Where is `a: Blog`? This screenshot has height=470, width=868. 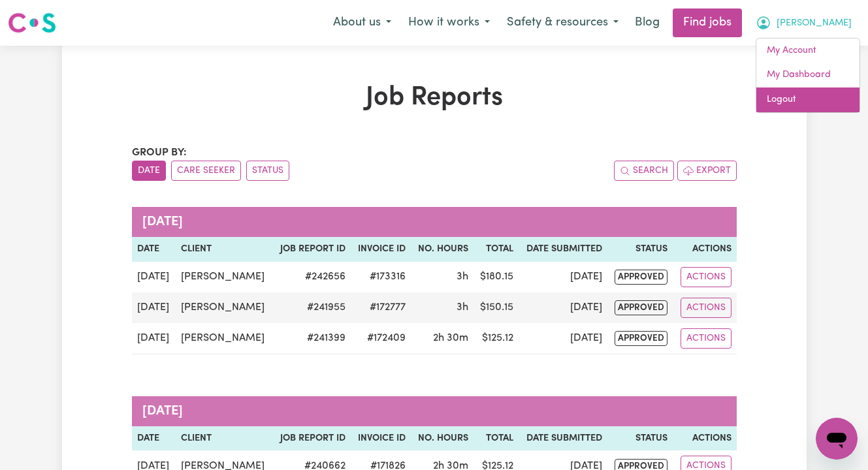
a: Blog is located at coordinates (648, 23).